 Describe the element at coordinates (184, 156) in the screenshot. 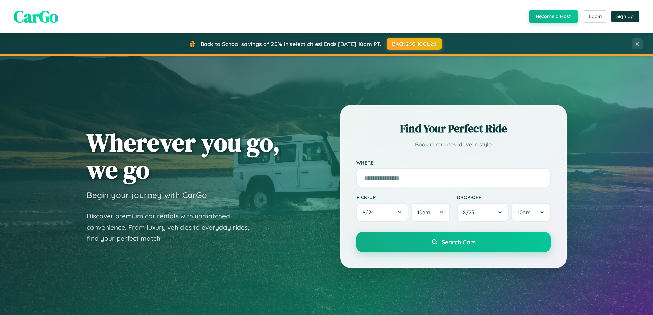

I see `h1: Wherever you go, we go` at that location.